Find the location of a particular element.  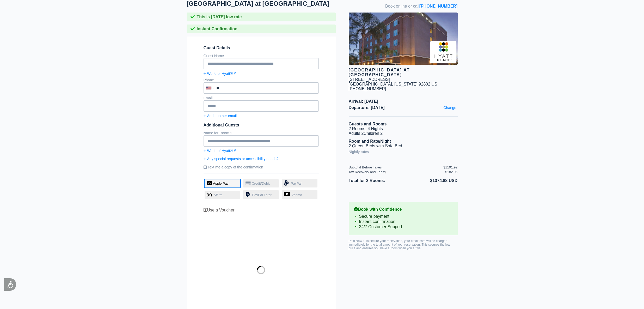

b: Room and Rate/Night is located at coordinates (370, 141).